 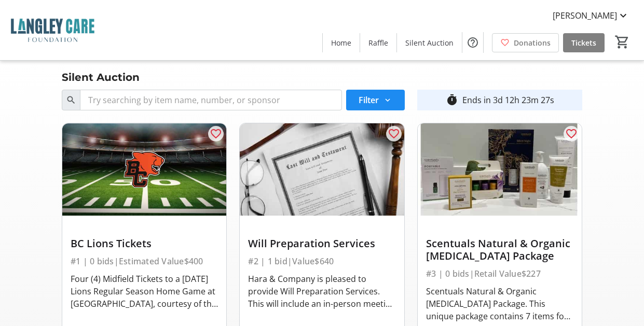 I want to click on span: Raffle, so click(x=378, y=42).